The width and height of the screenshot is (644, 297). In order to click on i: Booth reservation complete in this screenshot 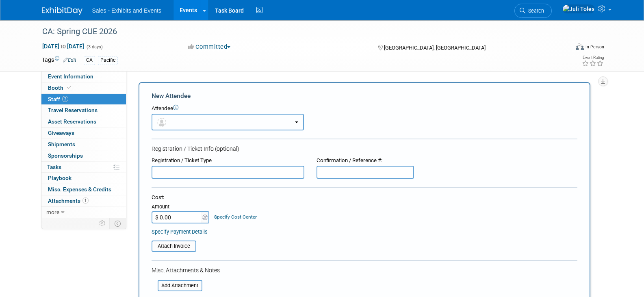, I will do `click(69, 87)`.